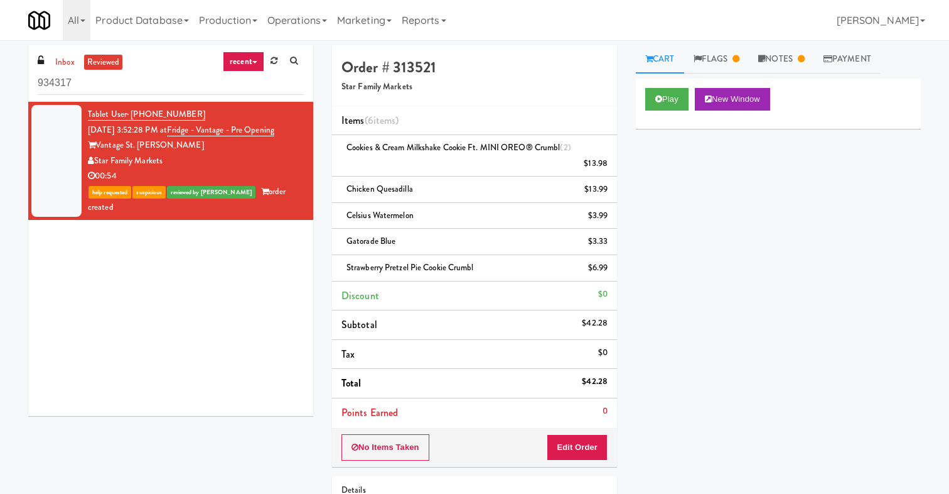 The width and height of the screenshot is (949, 494). Describe the element at coordinates (410, 267) in the screenshot. I see `span: Strawberry Pretzel Pie Cookie Crumbl` at that location.